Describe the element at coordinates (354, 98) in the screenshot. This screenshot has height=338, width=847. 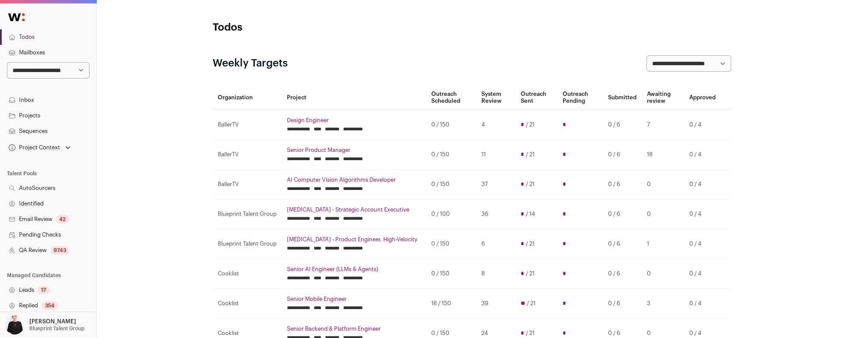
I see `th: Project` at that location.